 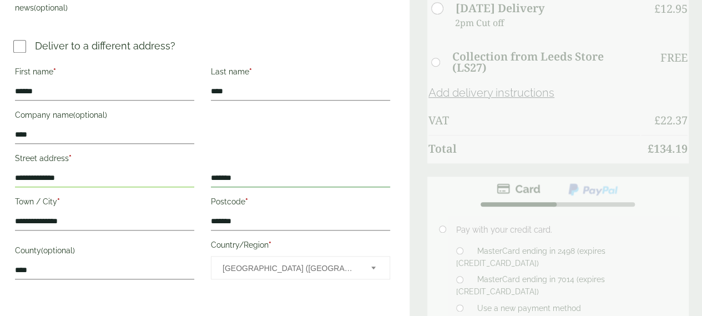 What do you see at coordinates (104, 203) in the screenshot?
I see `label: Town / City` at bounding box center [104, 203].